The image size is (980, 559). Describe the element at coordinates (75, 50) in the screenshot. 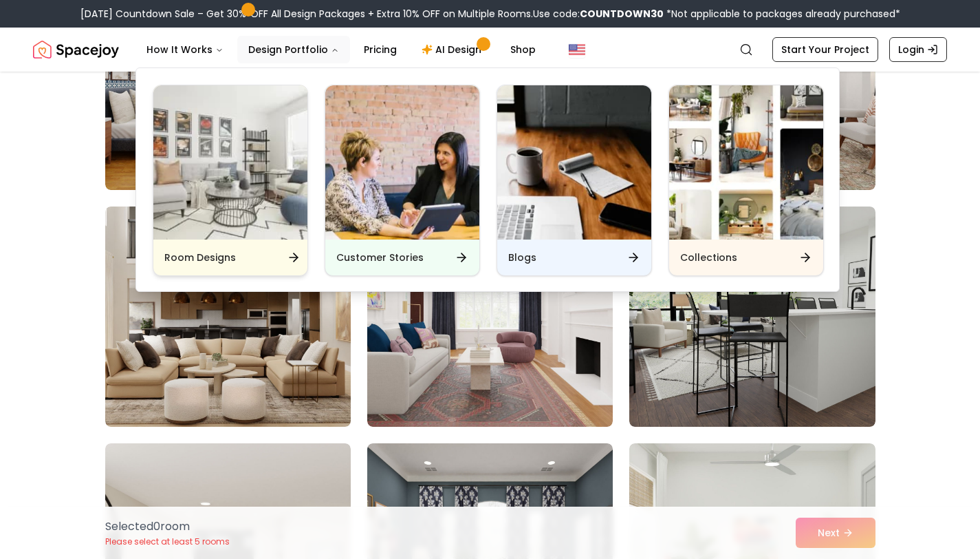

I see `img: Spacejoy Logo` at that location.